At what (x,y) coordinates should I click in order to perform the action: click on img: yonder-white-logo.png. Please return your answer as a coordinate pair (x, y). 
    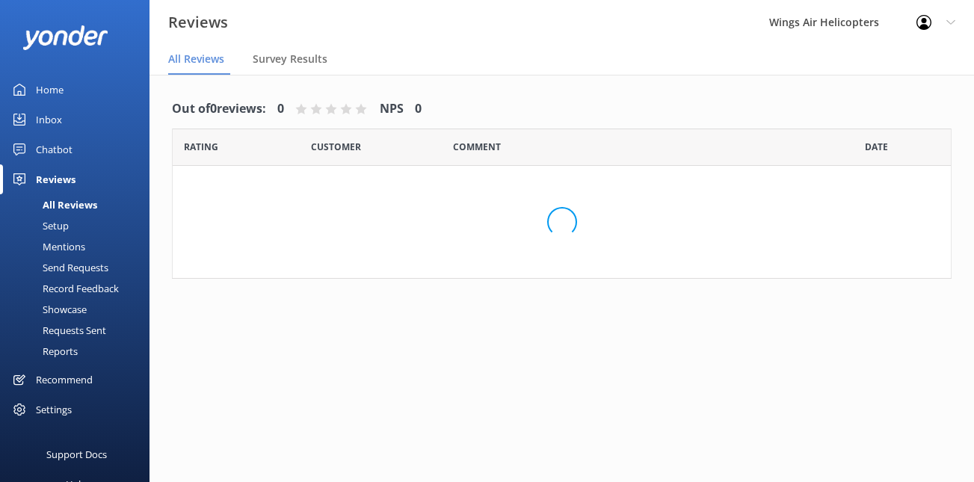
    Looking at the image, I should click on (65, 37).